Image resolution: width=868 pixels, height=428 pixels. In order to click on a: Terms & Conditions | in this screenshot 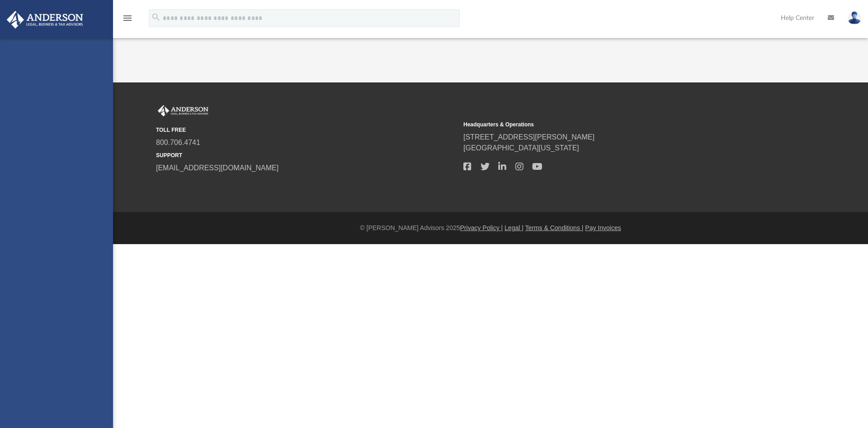, I will do `click(555, 228)`.